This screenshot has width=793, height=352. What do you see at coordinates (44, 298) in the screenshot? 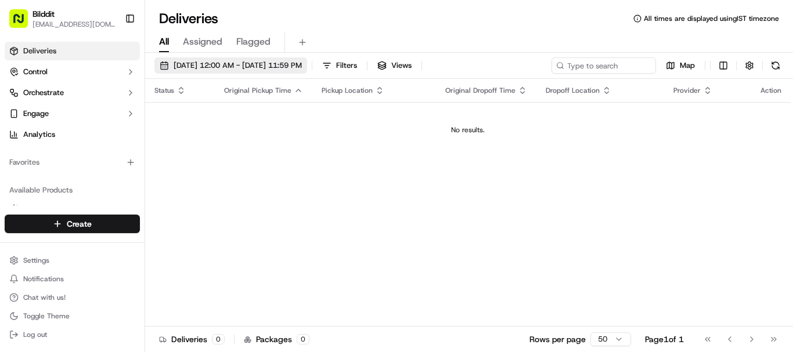
I see `span: Chat with us!` at bounding box center [44, 298].